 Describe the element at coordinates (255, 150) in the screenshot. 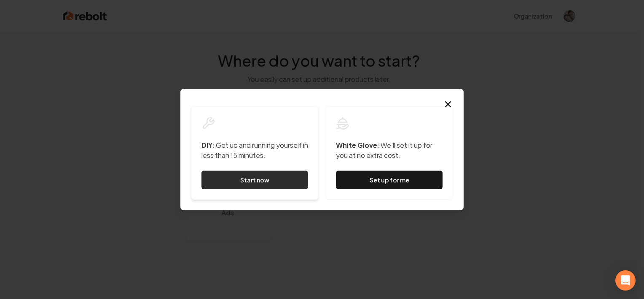

I see `p: : Get up and running yourself in less than 15 minutes.` at that location.